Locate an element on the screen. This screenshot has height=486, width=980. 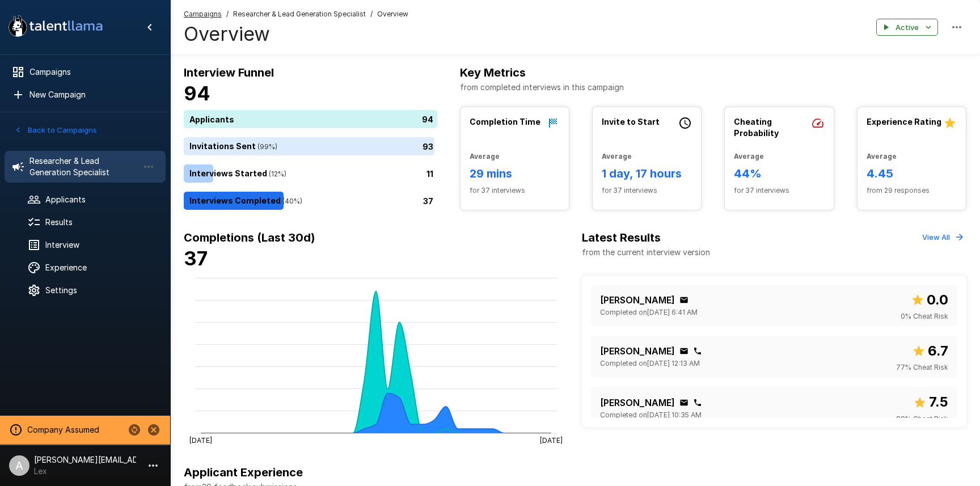
b: Cheating Probability is located at coordinates (756, 127).